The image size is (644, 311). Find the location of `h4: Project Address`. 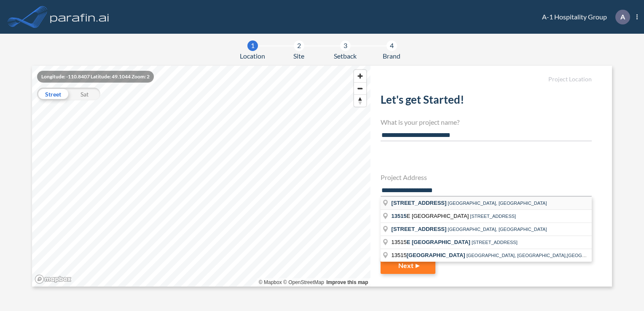

h4: Project Address is located at coordinates (486, 177).